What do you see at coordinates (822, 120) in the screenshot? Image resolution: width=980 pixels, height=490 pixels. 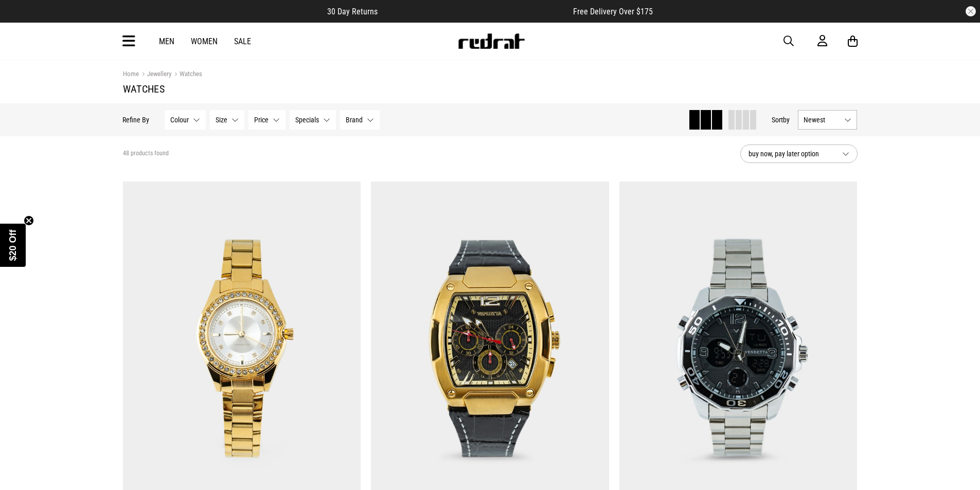 I see `span: Newest` at bounding box center [822, 120].